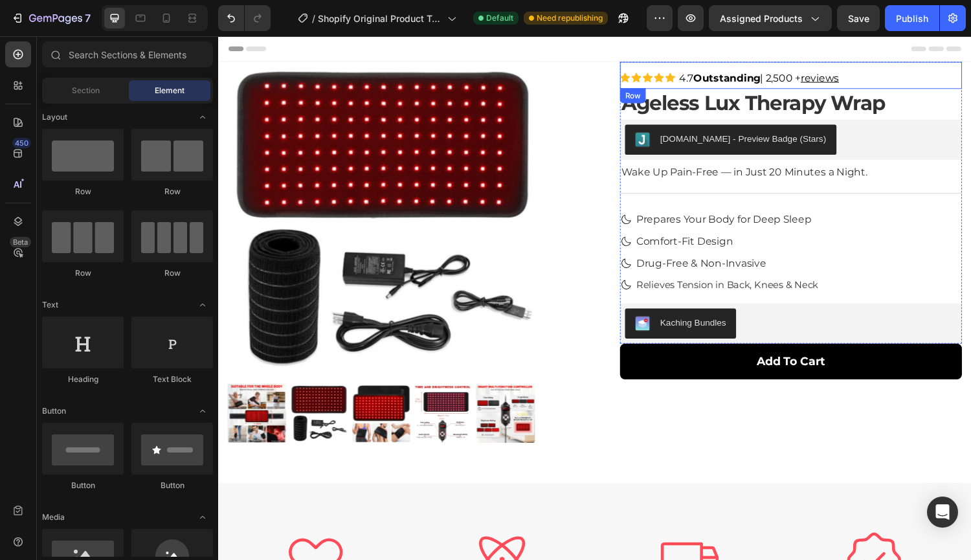 This screenshot has width=971, height=560. What do you see at coordinates (524, 43) in the screenshot?
I see `strong: Outstanding` at bounding box center [524, 43].